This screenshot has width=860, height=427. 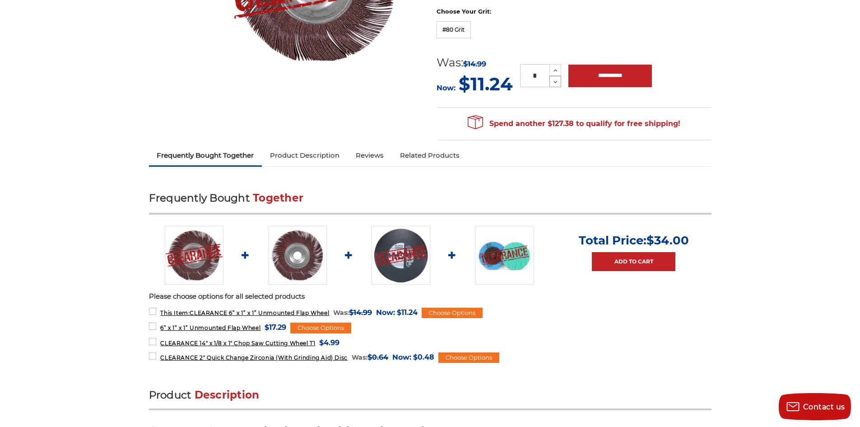 What do you see at coordinates (815, 406) in the screenshot?
I see `button: Contact us` at bounding box center [815, 406].